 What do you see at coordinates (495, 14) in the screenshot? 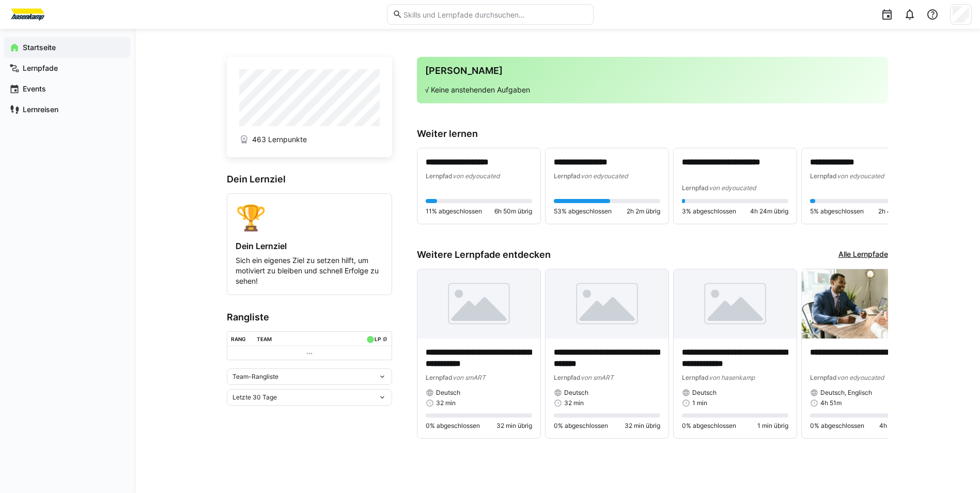
I see `input: Skills und Lernpfade durchsuchen…` at bounding box center [495, 14].